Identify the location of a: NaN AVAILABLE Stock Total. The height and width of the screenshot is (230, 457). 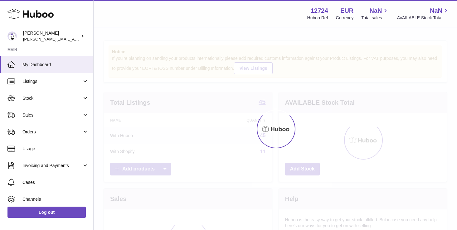
(423, 14).